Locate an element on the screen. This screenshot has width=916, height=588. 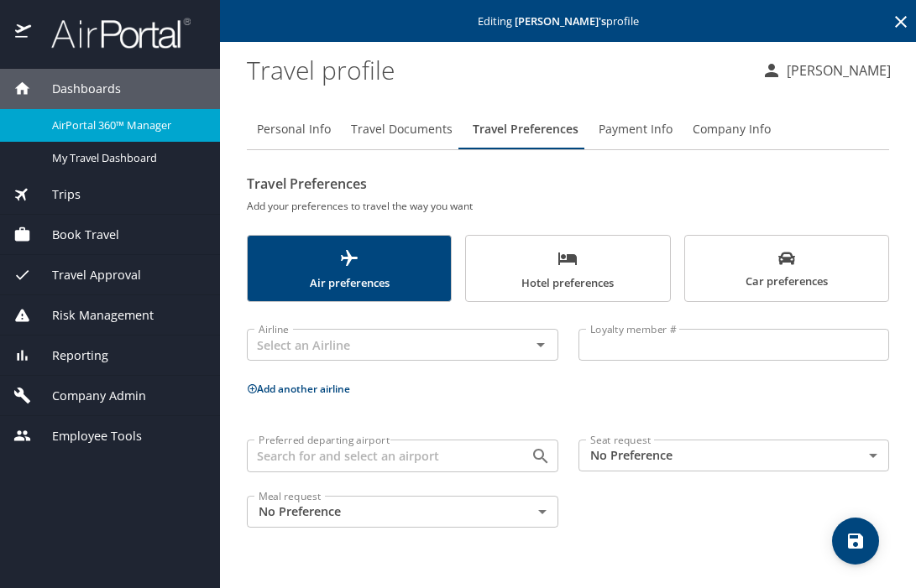
button: Add another airline is located at coordinates (298, 389).